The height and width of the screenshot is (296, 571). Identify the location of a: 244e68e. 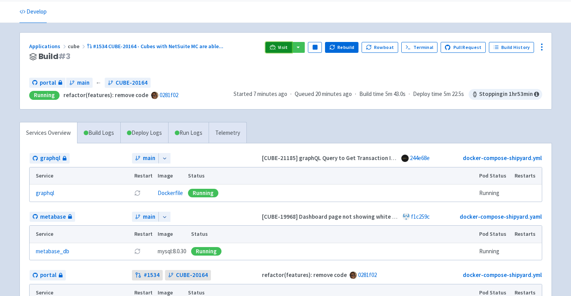
(419, 158).